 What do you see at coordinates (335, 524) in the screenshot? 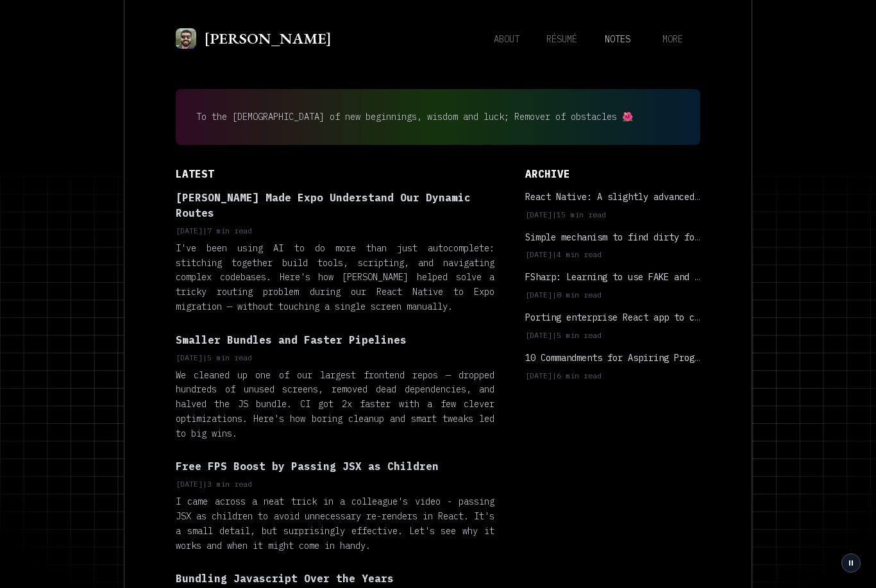
I see `p: I came across a neat trick in a colleague's video - passing JSX as children to avoid unnecessary ...` at bounding box center [335, 524].